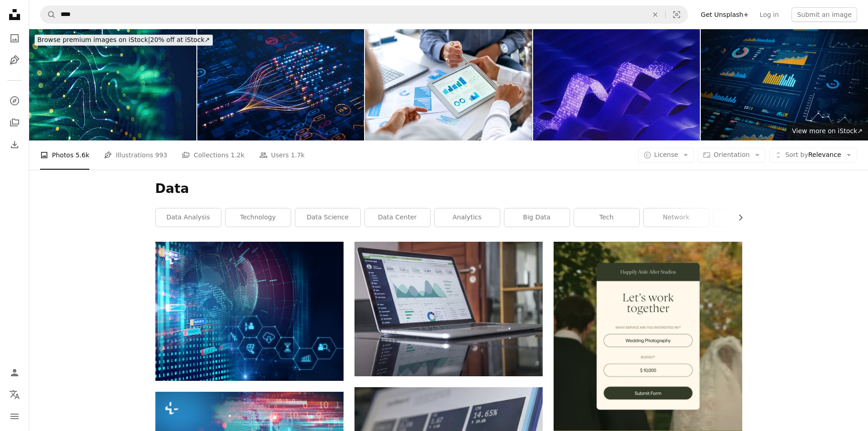 The height and width of the screenshot is (431, 868). What do you see at coordinates (737, 217) in the screenshot?
I see `button: scroll list to the right` at bounding box center [737, 217].